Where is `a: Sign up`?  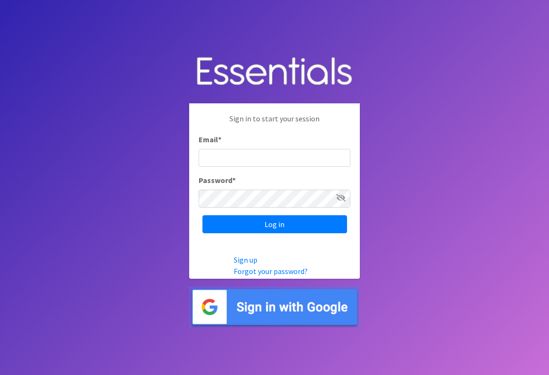 a: Sign up is located at coordinates (246, 260).